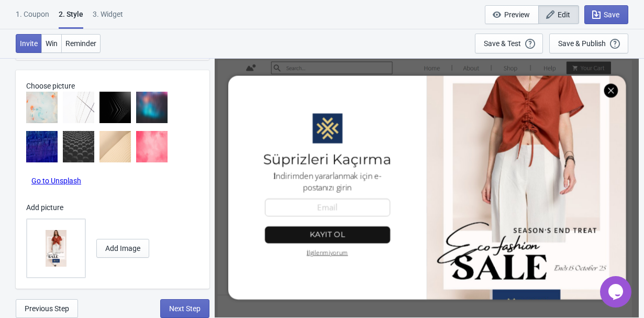 The width and height of the screenshot is (644, 318). What do you see at coordinates (558, 15) in the screenshot?
I see `button: Edit` at bounding box center [558, 15].